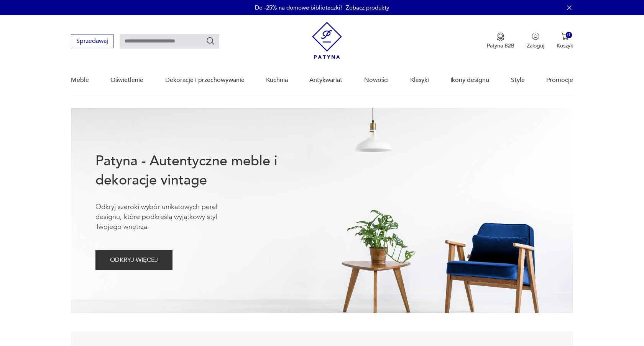  Describe the element at coordinates (419, 80) in the screenshot. I see `a: Klasyki` at that location.